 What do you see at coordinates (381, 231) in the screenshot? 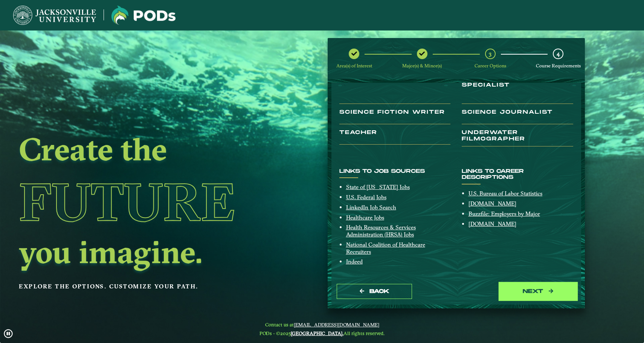
I see `a: Health Resources & Services Administration (HRSA) Jobs` at bounding box center [381, 231].